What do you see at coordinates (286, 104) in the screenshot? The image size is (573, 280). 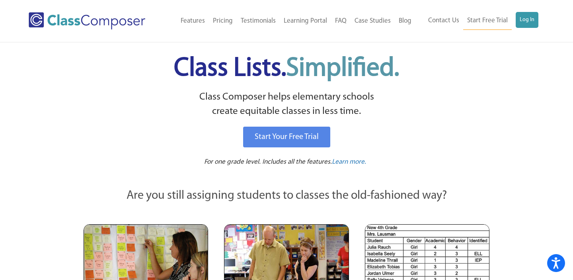 I see `p: Class Composer helps elementary schools create equitable classes in less time.` at bounding box center [286, 104].